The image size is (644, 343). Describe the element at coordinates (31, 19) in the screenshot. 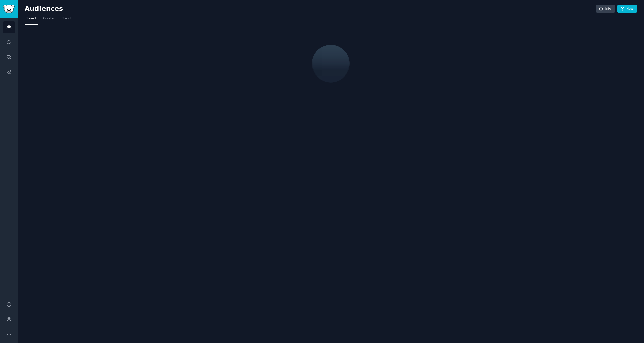

I see `span: Saved` at that location.